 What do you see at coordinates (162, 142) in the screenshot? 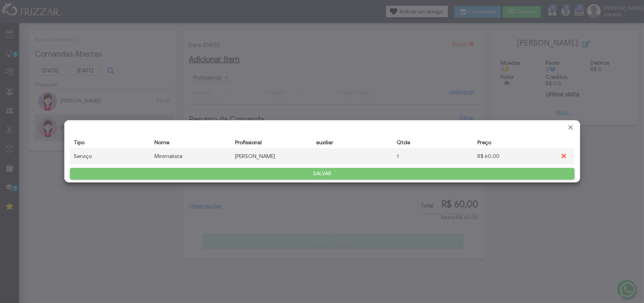
I see `span: Nome` at bounding box center [162, 142].